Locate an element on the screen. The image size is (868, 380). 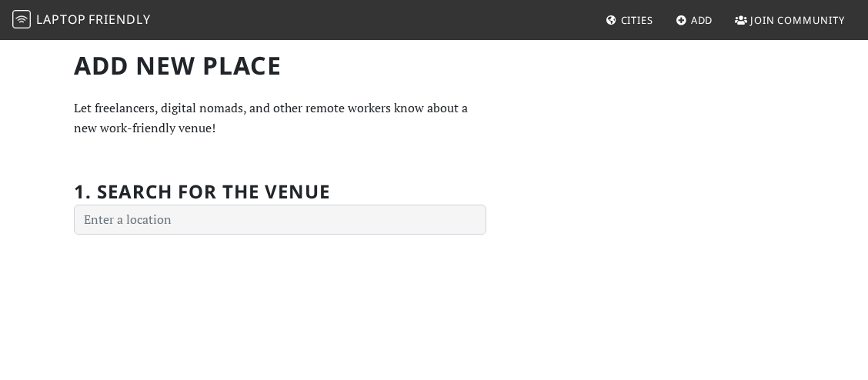
a: Cities is located at coordinates (630, 20).